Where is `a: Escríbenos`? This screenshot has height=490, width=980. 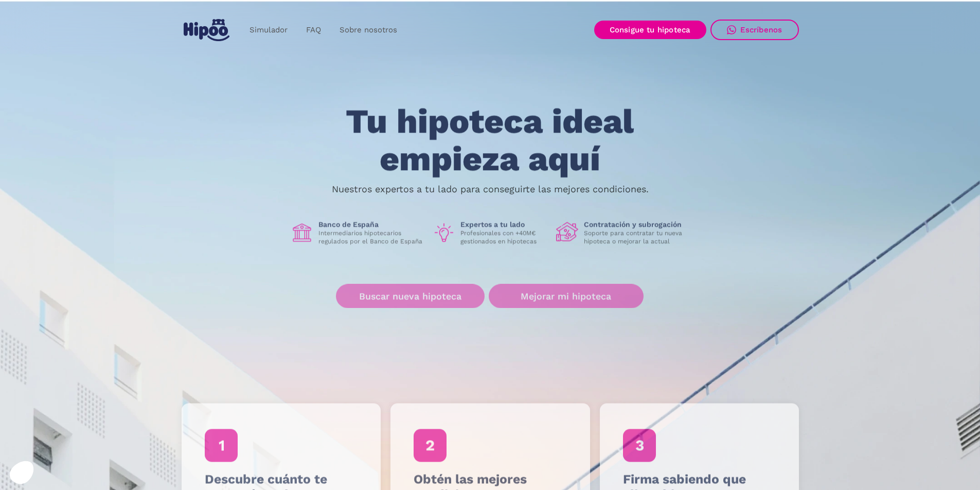
a: Escríbenos is located at coordinates (754, 30).